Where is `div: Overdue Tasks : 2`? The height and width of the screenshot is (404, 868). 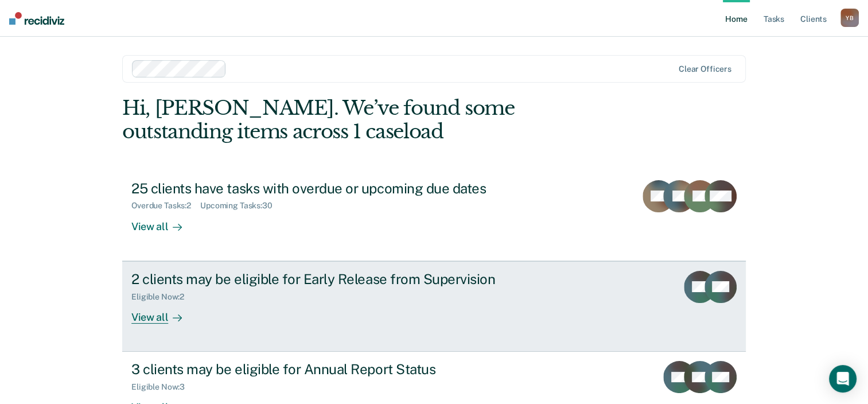
div: Overdue Tasks : 2 is located at coordinates (166, 206).